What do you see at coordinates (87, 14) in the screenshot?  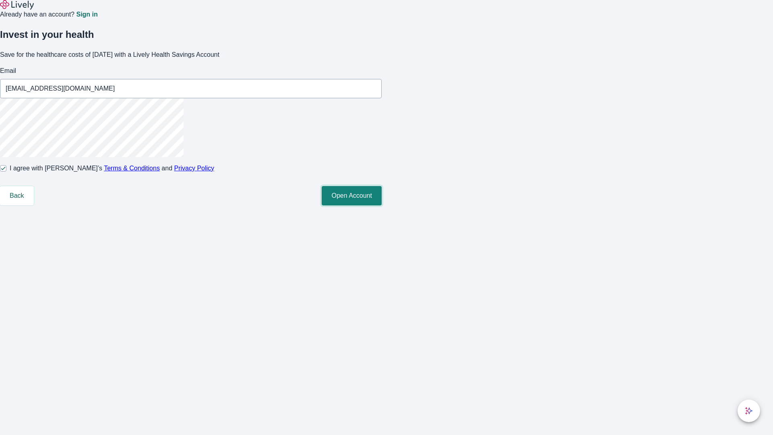 I see `div: Sign in` at bounding box center [87, 14].